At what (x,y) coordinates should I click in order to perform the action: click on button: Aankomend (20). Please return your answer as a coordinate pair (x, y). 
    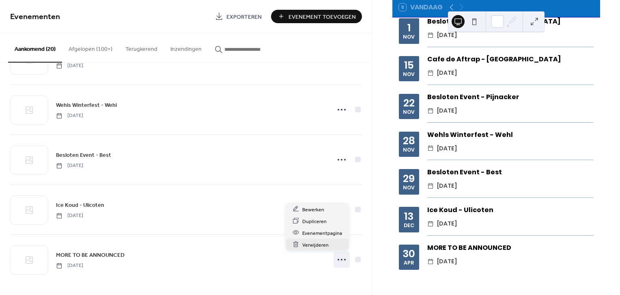
    Looking at the image, I should click on (35, 47).